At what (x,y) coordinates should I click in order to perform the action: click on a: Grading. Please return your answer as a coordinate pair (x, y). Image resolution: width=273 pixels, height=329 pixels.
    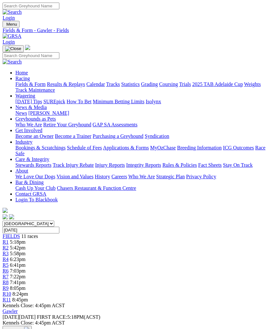
    Looking at the image, I should click on (150, 84).